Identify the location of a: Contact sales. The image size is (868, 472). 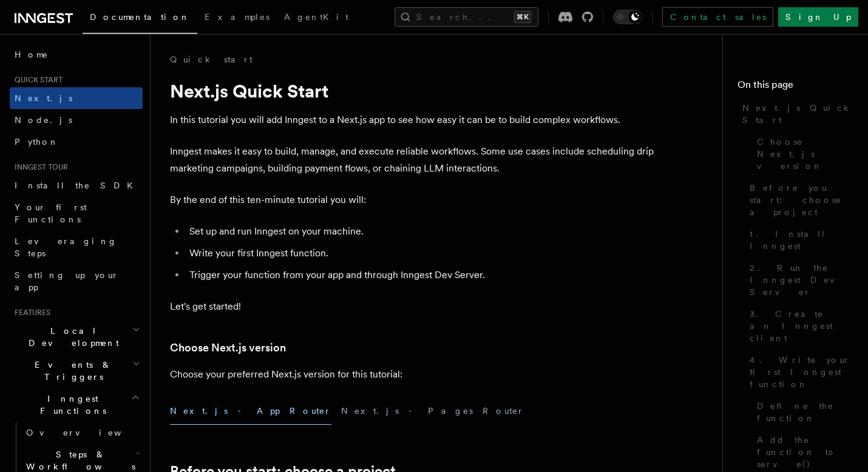
(717, 17).